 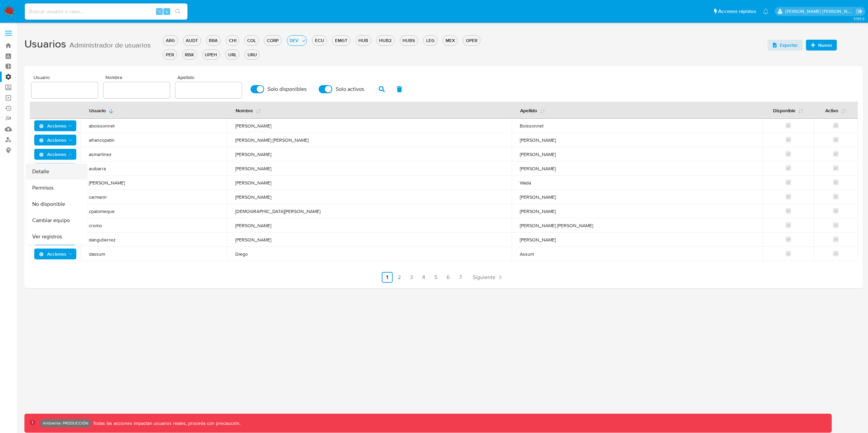 What do you see at coordinates (737, 11) in the screenshot?
I see `span: Accesos rápidos` at bounding box center [737, 11].